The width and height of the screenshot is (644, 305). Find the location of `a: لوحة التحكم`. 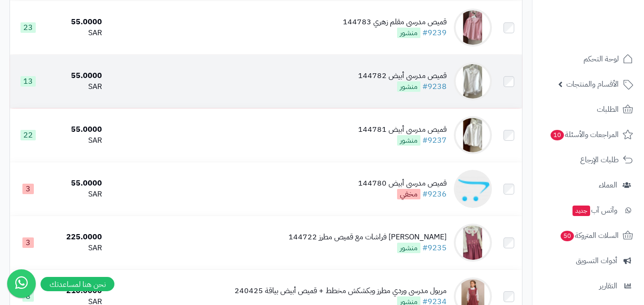

a: لوحة التحكم is located at coordinates (588, 59).